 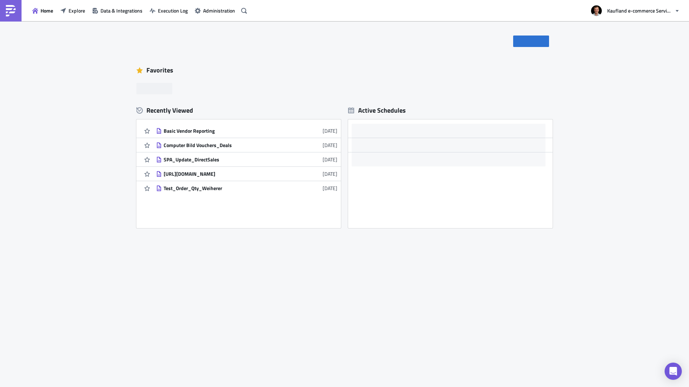 I want to click on a: Explore, so click(x=72, y=10).